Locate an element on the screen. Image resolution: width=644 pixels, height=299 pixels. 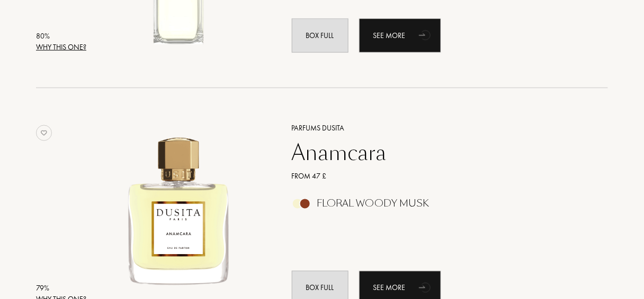
img: Anamcara Parfums Dusita is located at coordinates (178, 209).